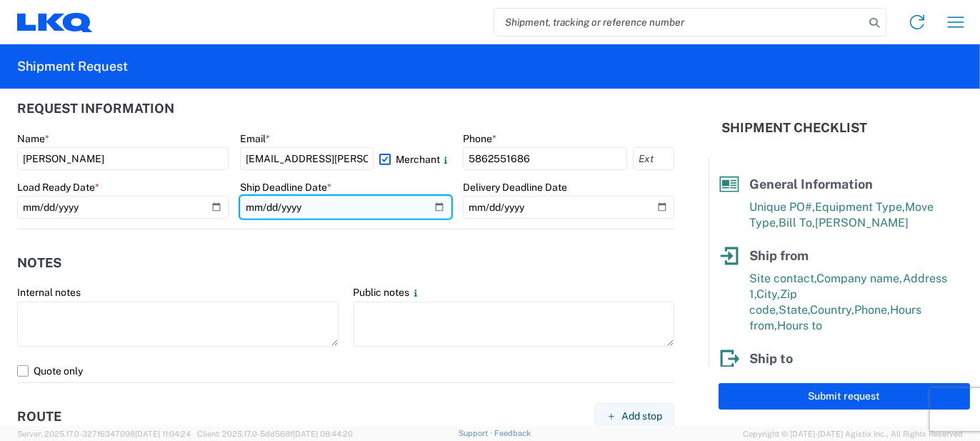  Describe the element at coordinates (39, 263) in the screenshot. I see `h2: Notes` at that location.